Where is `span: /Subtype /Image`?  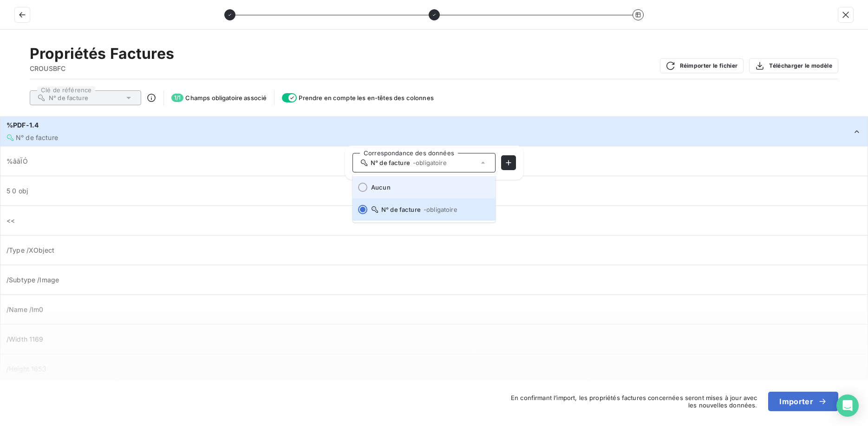 span: /Subtype /Image is located at coordinates (32, 280).